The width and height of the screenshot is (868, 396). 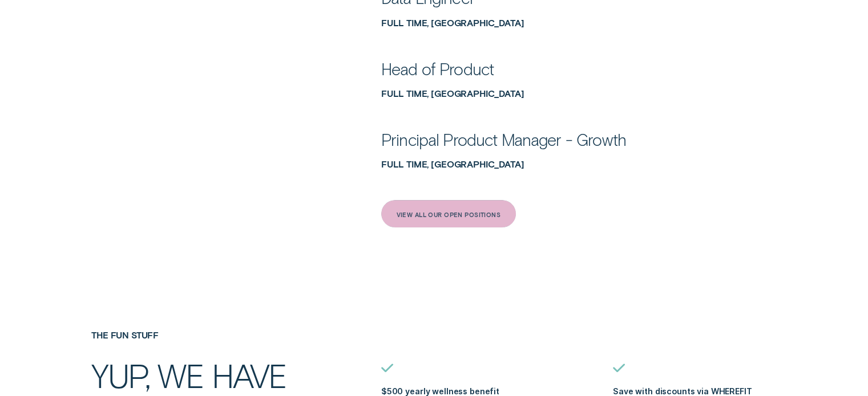 What do you see at coordinates (578, 155) in the screenshot?
I see `a: Principal Product Manager - GrowthFull Time, Sydney` at bounding box center [578, 155].